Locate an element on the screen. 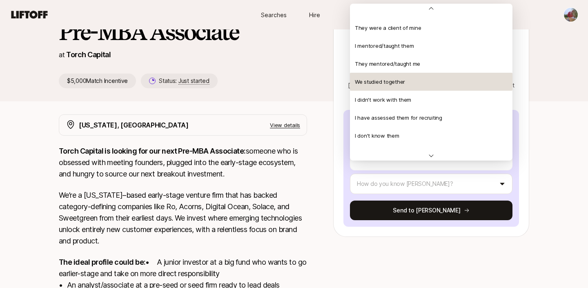 Image resolution: width=588 pixels, height=288 pixels. p: I have assessed them for recruiting is located at coordinates (399, 118).